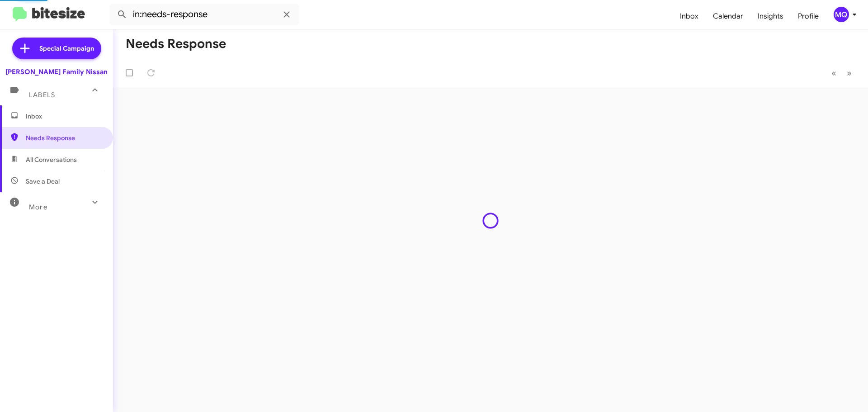 The width and height of the screenshot is (868, 412). I want to click on div: MQ, so click(841, 14).